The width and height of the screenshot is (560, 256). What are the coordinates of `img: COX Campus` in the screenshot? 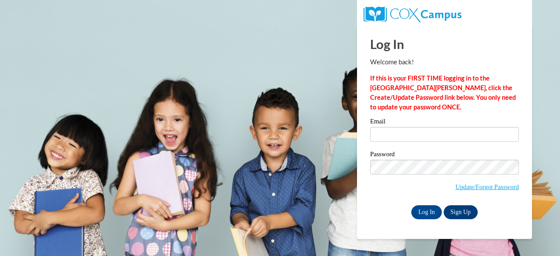 It's located at (413, 14).